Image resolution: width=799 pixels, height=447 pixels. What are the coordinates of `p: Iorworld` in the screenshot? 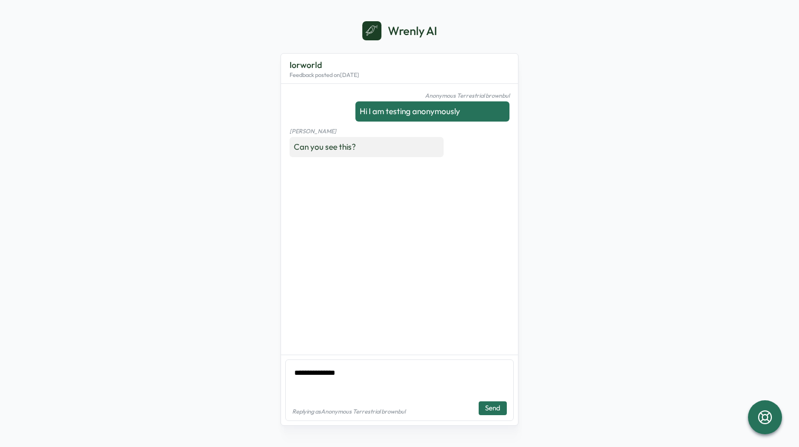 It's located at (324, 65).